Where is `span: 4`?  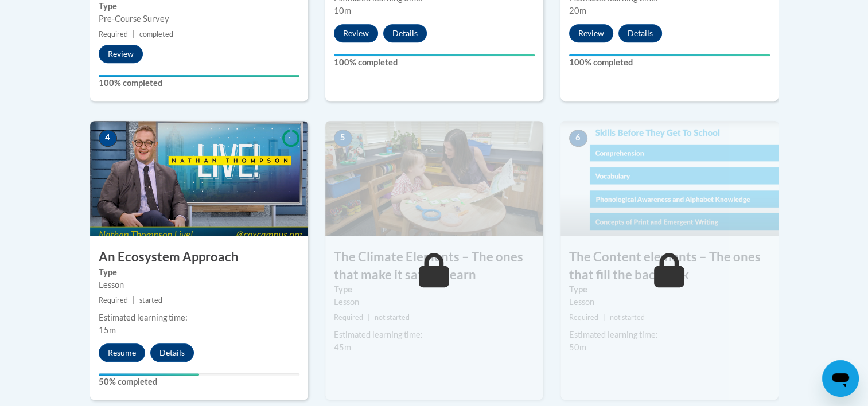
span: 4 is located at coordinates (108, 138).